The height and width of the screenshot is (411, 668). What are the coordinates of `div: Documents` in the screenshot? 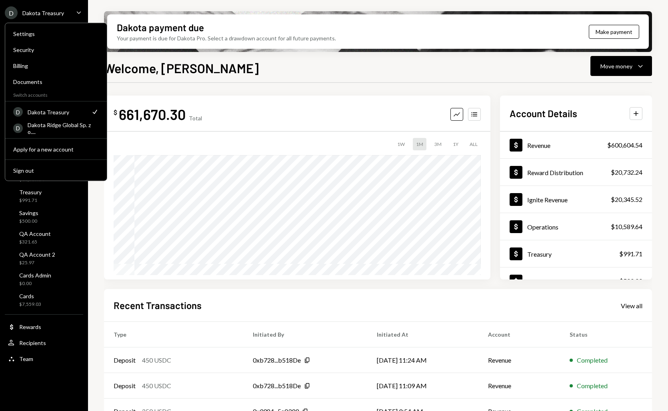 It's located at (56, 82).